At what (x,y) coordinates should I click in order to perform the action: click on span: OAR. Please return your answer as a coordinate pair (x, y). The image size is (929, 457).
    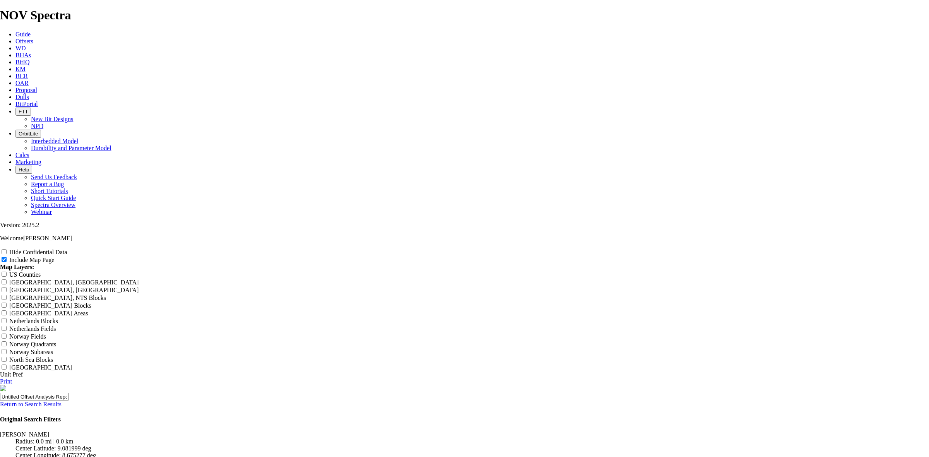
    Looking at the image, I should click on (22, 83).